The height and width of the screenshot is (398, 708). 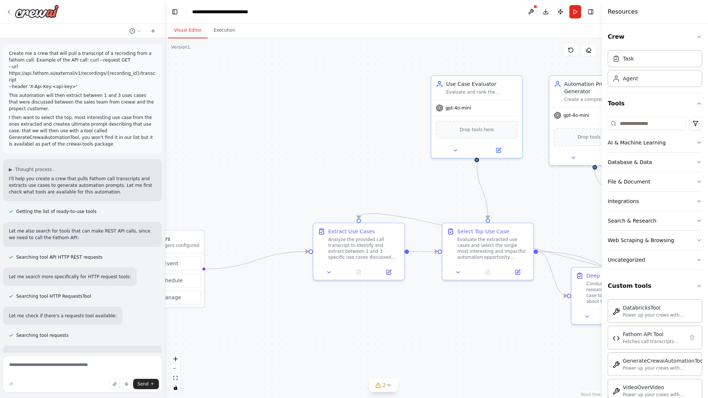 What do you see at coordinates (616, 391) in the screenshot?
I see `img: VideoOverVideo` at bounding box center [616, 391].